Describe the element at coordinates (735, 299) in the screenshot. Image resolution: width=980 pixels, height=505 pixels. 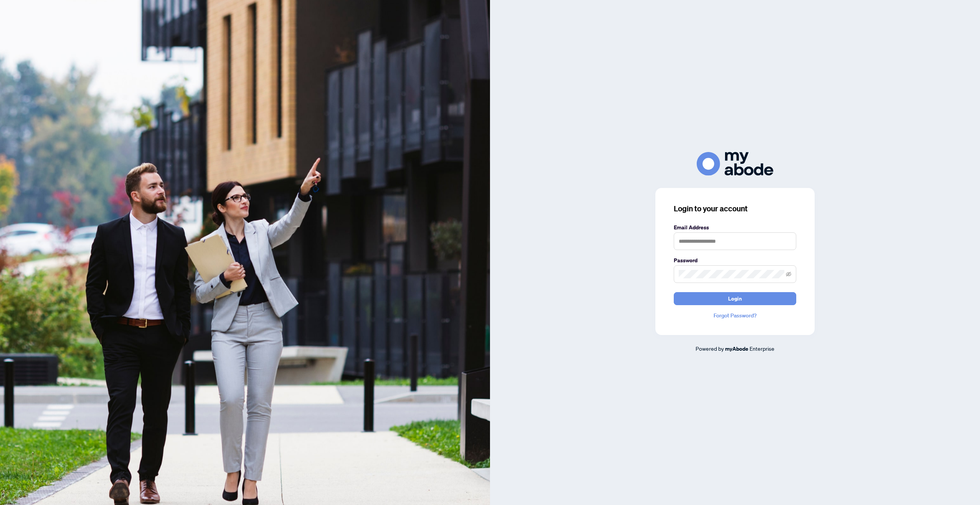
I see `button: Login` at that location.